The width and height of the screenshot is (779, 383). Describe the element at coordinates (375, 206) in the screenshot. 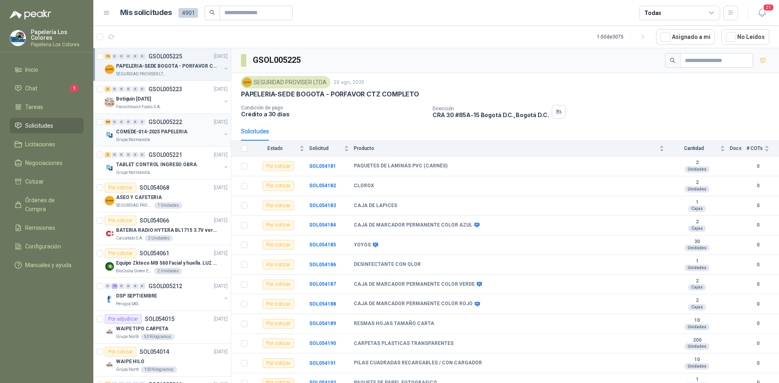

I see `b: CAJA DE LAPICES` at that location.